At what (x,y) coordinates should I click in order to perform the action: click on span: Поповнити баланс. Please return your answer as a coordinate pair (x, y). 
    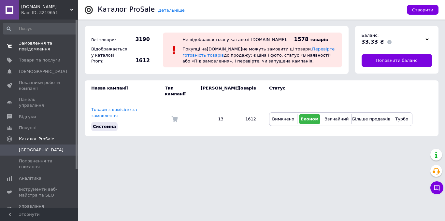
    Looking at the image, I should click on (396, 61).